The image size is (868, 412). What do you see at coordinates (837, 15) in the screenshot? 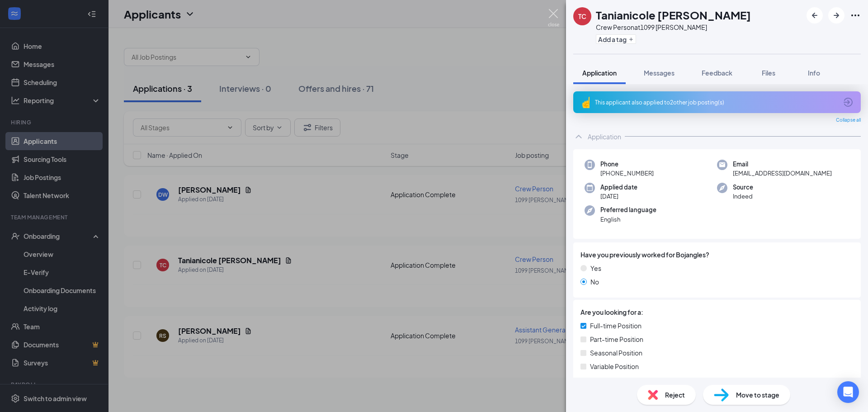
I see `button: ArrowRight` at bounding box center [837, 15].